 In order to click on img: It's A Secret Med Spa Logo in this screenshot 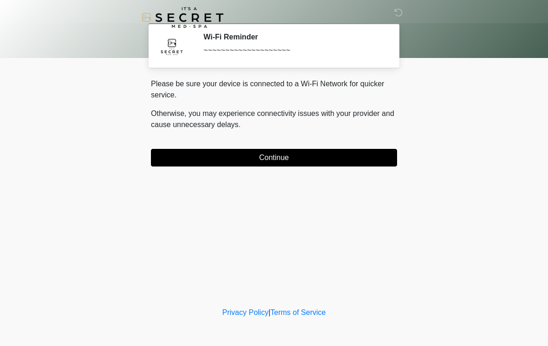, I will do `click(182, 17)`.